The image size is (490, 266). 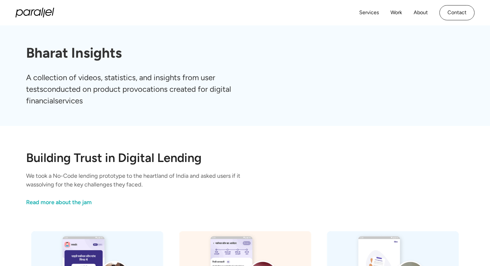 What do you see at coordinates (421, 13) in the screenshot?
I see `a: About` at bounding box center [421, 13].